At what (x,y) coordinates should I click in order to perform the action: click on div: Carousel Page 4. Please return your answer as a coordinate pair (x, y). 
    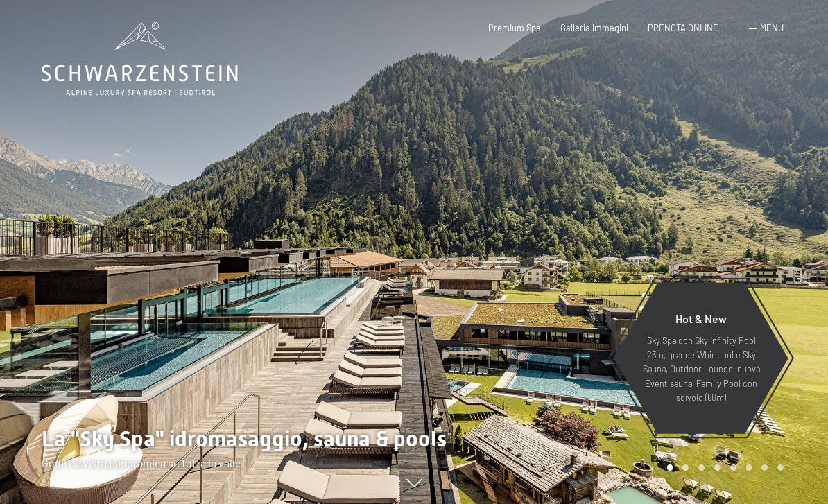
    Looking at the image, I should click on (717, 467).